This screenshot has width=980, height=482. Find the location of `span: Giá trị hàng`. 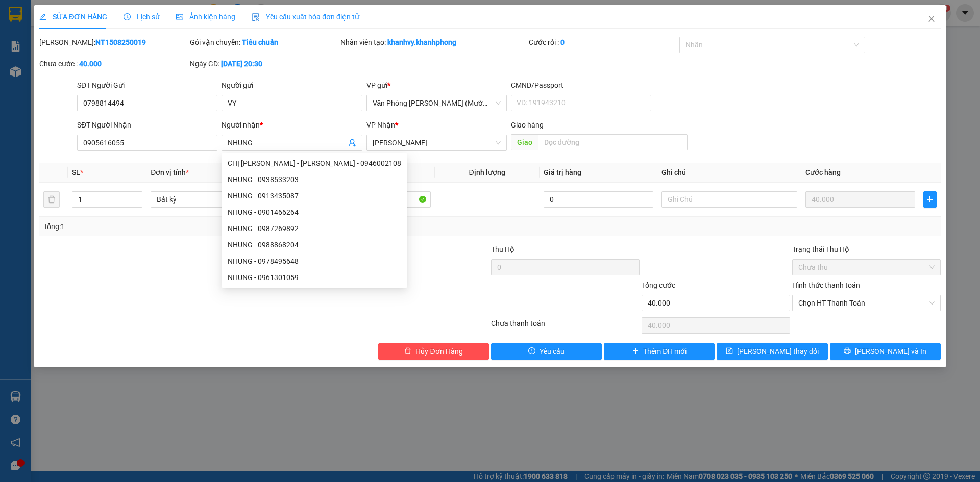

span: Giá trị hàng is located at coordinates (562, 173).